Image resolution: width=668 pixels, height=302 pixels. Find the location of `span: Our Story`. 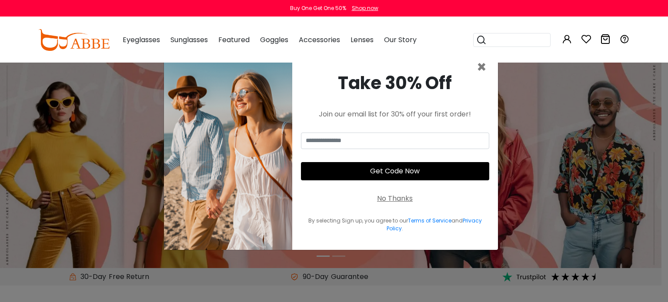

span: Our Story is located at coordinates (400, 40).